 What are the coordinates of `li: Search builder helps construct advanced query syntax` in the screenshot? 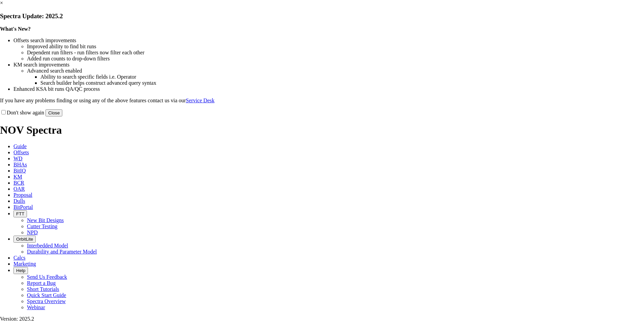 It's located at (343, 83).